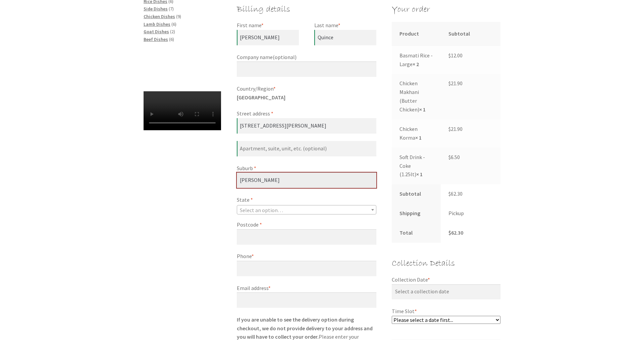  I want to click on span: Beef Dishes, so click(156, 39).